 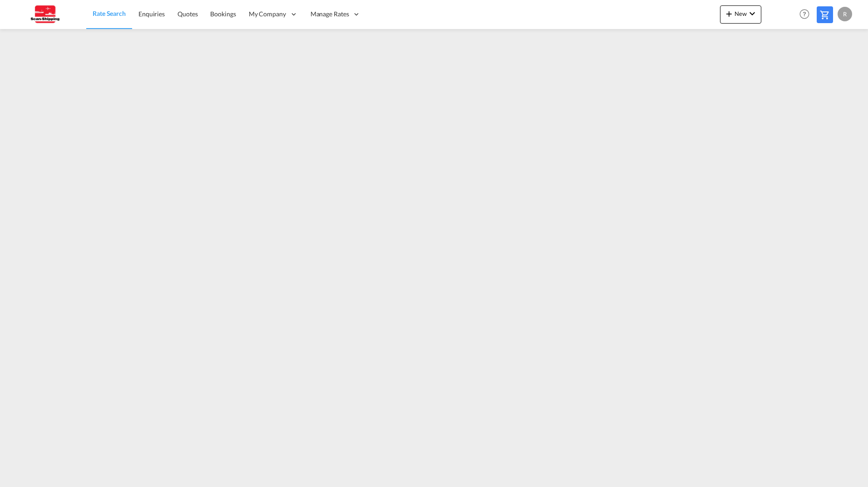 I want to click on span: Quotes, so click(x=187, y=14).